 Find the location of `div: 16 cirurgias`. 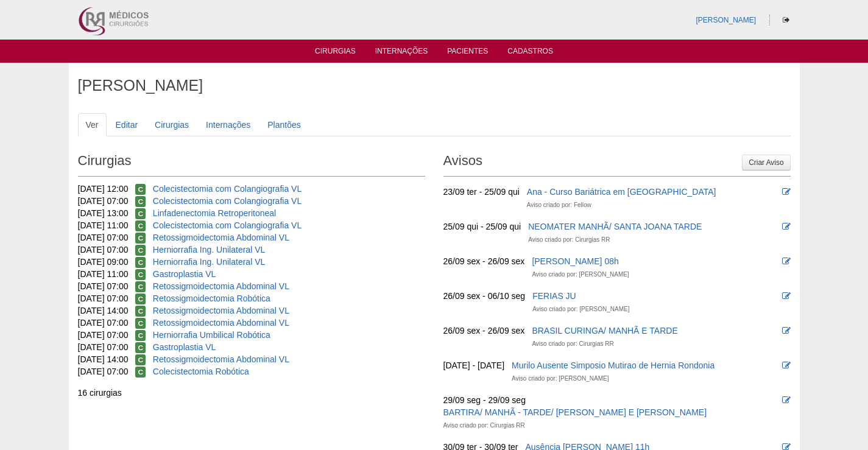

div: 16 cirurgias is located at coordinates (252, 393).